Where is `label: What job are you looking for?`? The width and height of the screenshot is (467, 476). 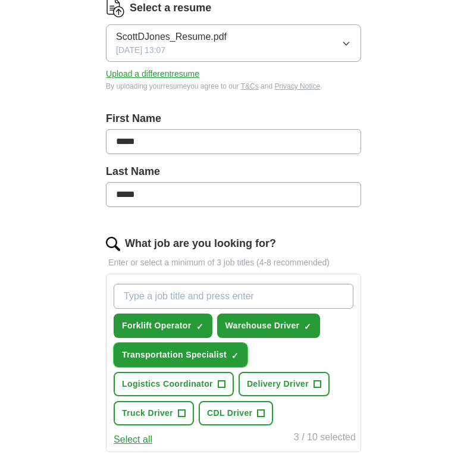
label: What job are you looking for? is located at coordinates (201, 243).